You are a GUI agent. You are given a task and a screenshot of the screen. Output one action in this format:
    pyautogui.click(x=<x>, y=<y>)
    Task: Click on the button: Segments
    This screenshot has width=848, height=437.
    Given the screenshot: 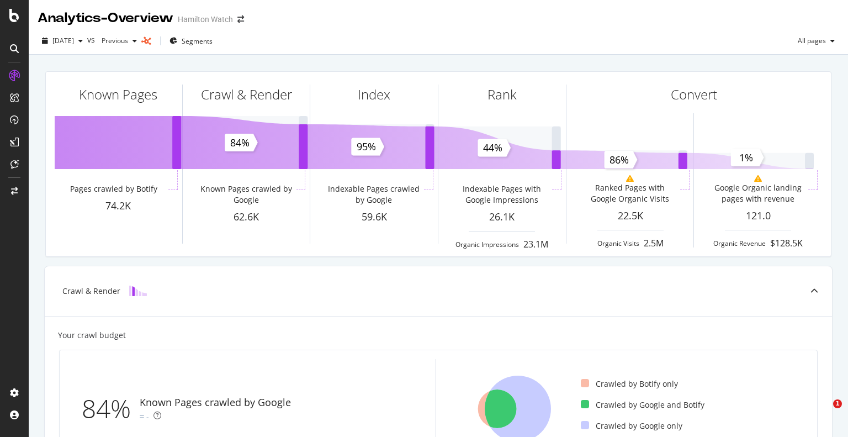 What is the action you would take?
    pyautogui.click(x=191, y=41)
    